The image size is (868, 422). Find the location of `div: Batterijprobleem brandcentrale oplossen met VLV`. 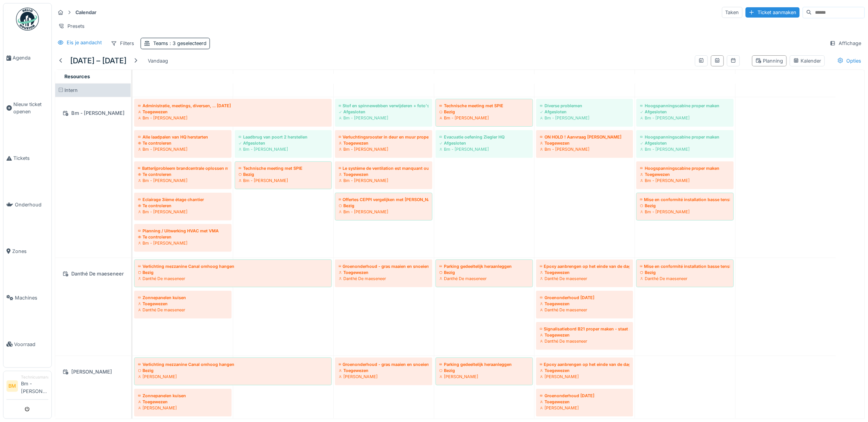

div: Batterijprobleem brandcentrale oplossen met VLV is located at coordinates (183, 168).